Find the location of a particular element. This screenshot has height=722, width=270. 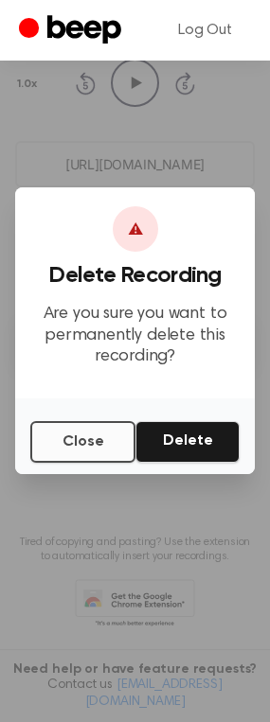

h3: Delete Recording is located at coordinates (134, 275).